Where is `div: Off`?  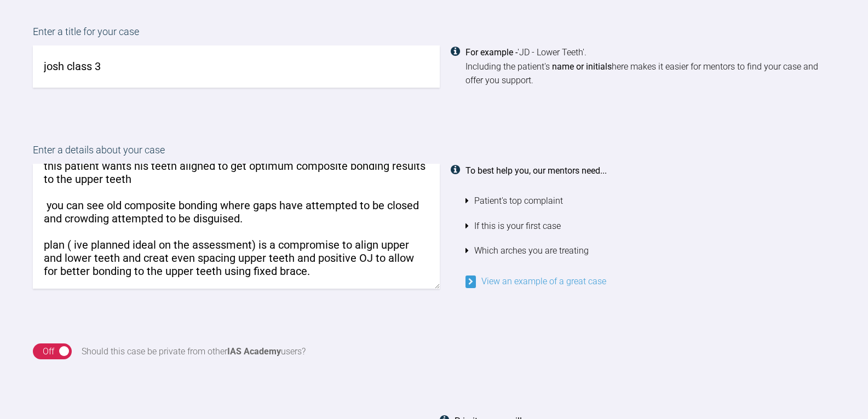 div: Off is located at coordinates (49, 351).